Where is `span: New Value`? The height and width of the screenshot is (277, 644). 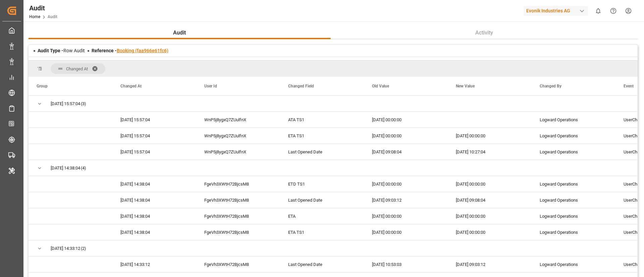
span: New Value is located at coordinates (465, 86).